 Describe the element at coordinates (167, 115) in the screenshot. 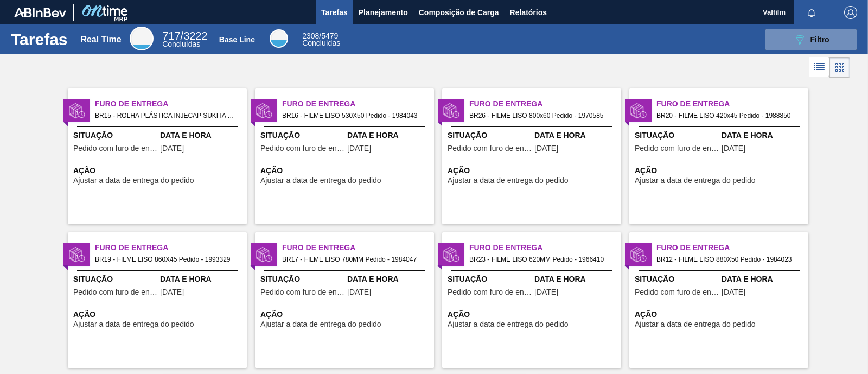

I see `span: BR15 - ROLHA PLÁSTICA INJECAP SUKITA SHORT Pedido - 1994848` at that location.